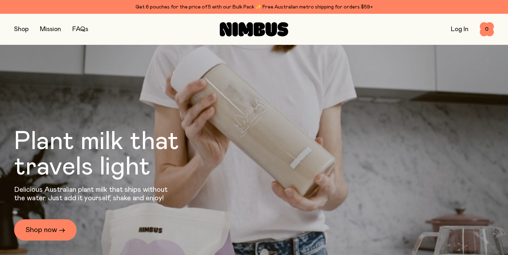  What do you see at coordinates (459, 29) in the screenshot?
I see `a: Log In` at bounding box center [459, 29].